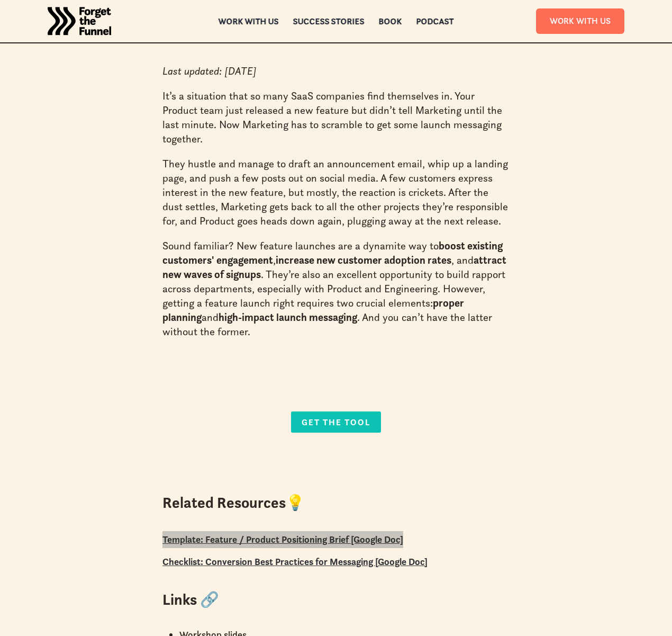  What do you see at coordinates (580, 20) in the screenshot?
I see `a: Work With Us` at bounding box center [580, 20].